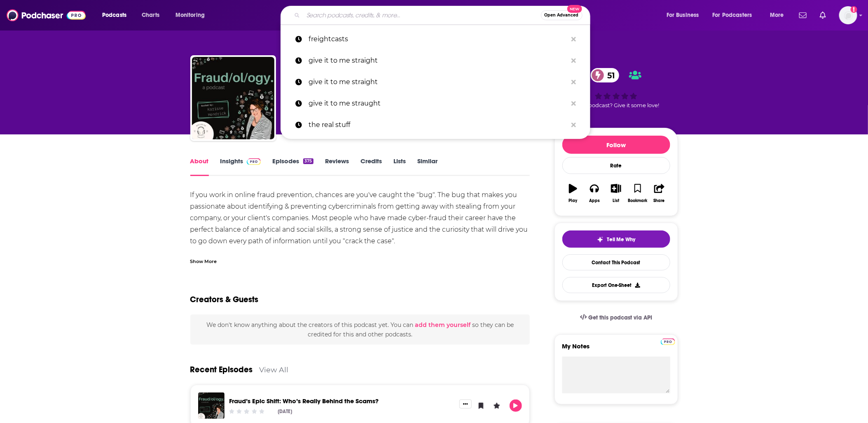 The image size is (868, 423). What do you see at coordinates (436, 39) in the screenshot?
I see `a: freightcasts` at bounding box center [436, 39].